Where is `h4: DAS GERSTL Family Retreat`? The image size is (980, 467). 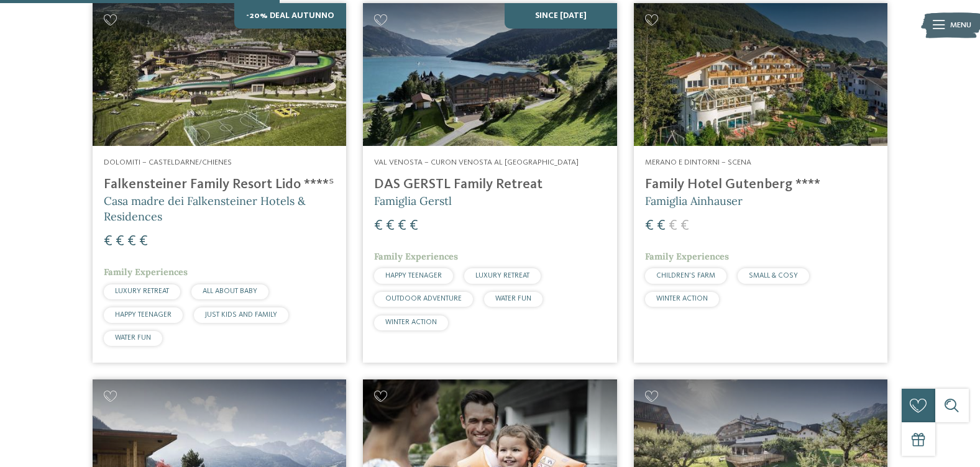
h4: DAS GERSTL Family Retreat is located at coordinates (490, 184).